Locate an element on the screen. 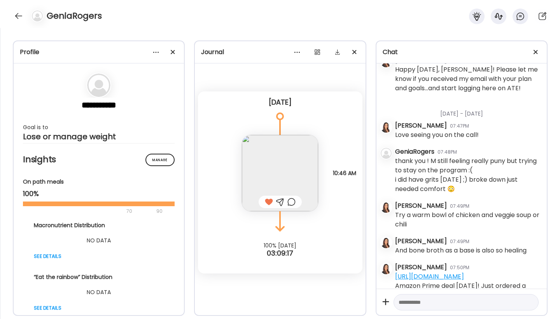 This screenshot has width=560, height=319. div: GeniaRogers is located at coordinates (414, 152).